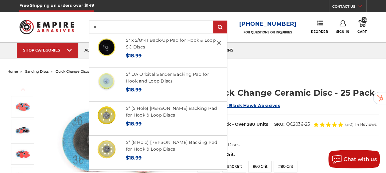  Describe the element at coordinates (279, 124) in the screenshot. I see `dt: SKU:` at that location.